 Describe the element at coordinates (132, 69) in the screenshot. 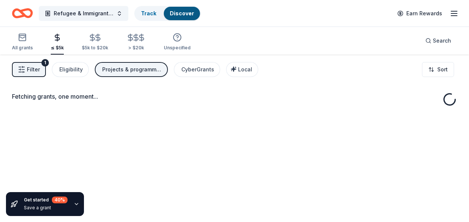

I see `div: Projects & programming, Other` at that location.